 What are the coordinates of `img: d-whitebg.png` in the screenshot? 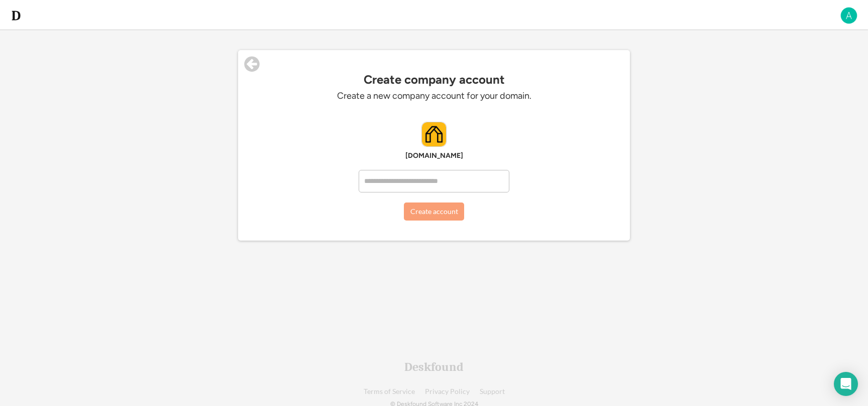 It's located at (16, 15).